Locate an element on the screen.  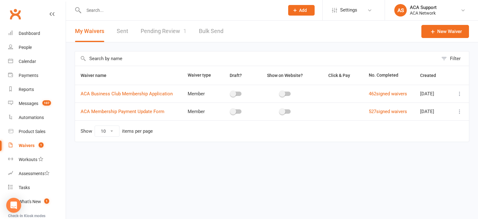
div: Waivers is located at coordinates (26, 145).